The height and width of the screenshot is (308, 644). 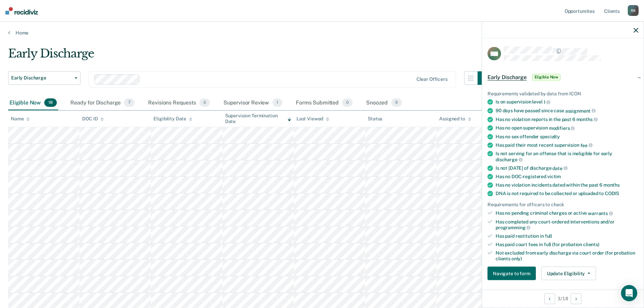 What do you see at coordinates (313, 119) in the screenshot?
I see `div: Last Viewed` at bounding box center [313, 119].